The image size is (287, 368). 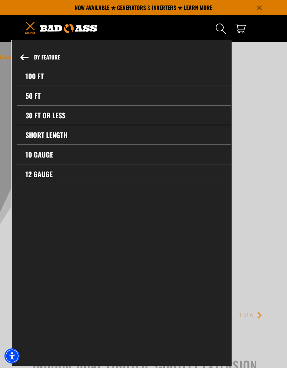 What do you see at coordinates (124, 174) in the screenshot?
I see `a: 12 gauge` at bounding box center [124, 174].